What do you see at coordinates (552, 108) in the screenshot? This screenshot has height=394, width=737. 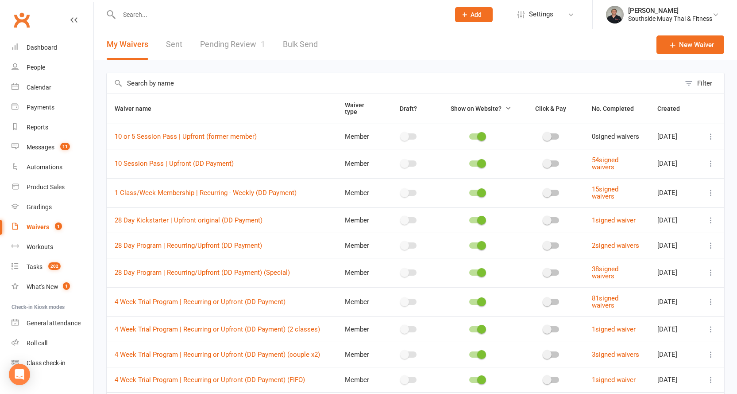 I see `button: Click & Pay` at bounding box center [552, 108].